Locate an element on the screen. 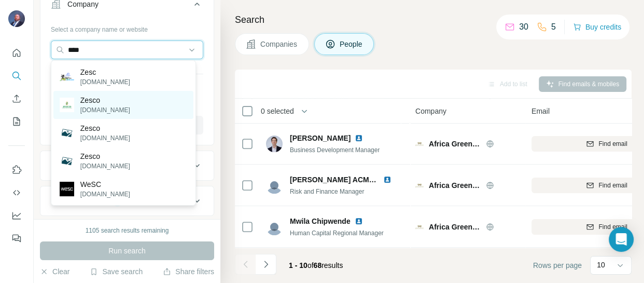 The width and height of the screenshot is (644, 283). button: Industry is located at coordinates (127, 165).